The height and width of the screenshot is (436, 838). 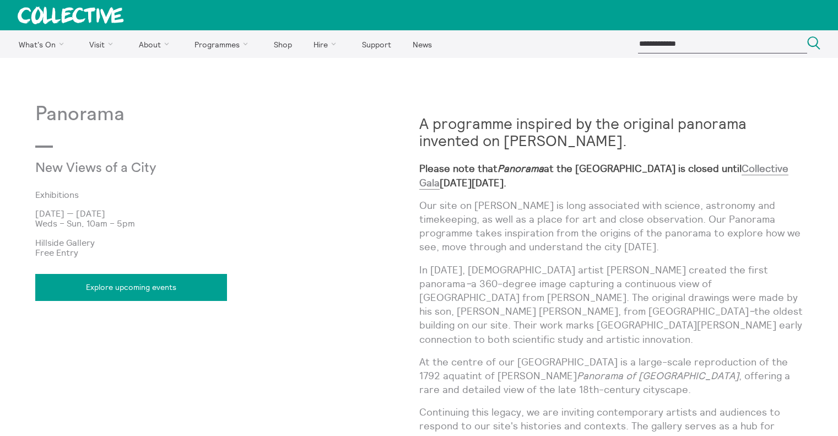 What do you see at coordinates (604, 175) in the screenshot?
I see `a: Collective Gala` at bounding box center [604, 175].